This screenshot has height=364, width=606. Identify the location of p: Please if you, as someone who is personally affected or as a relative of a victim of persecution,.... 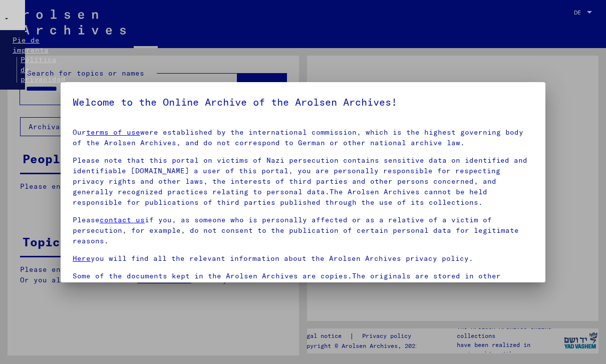
(303, 230).